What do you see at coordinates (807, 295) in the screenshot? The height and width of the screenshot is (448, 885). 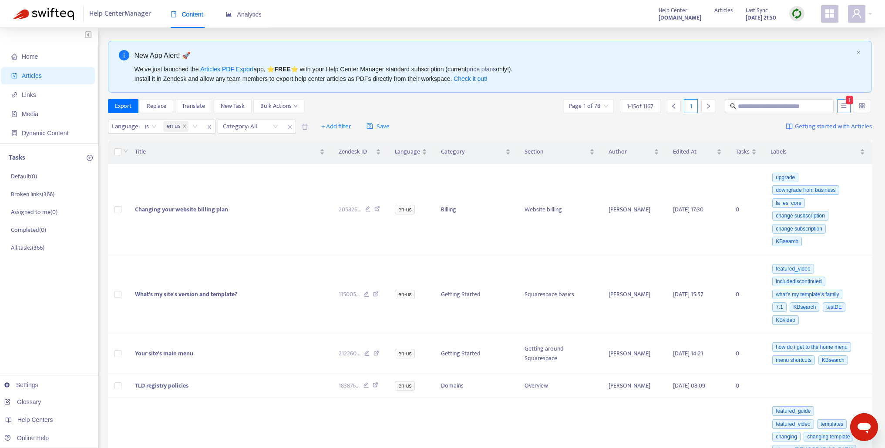 I see `span: what's my template's family` at bounding box center [807, 295].